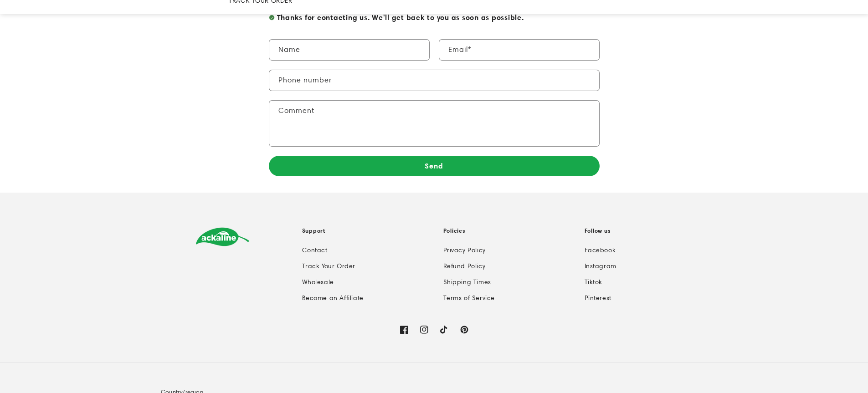  What do you see at coordinates (333, 298) in the screenshot?
I see `a: Become an Affiliate` at bounding box center [333, 298].